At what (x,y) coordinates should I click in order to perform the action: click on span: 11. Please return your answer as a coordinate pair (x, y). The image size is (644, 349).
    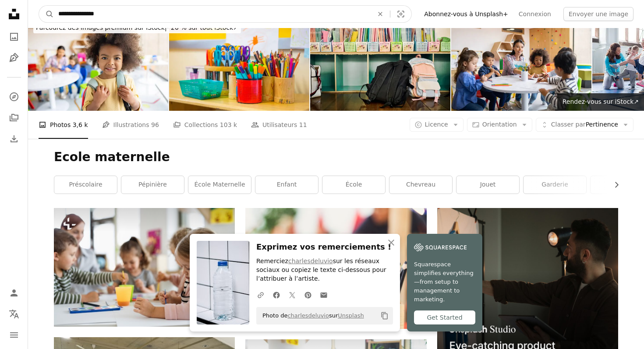
    Looking at the image, I should click on (303, 125).